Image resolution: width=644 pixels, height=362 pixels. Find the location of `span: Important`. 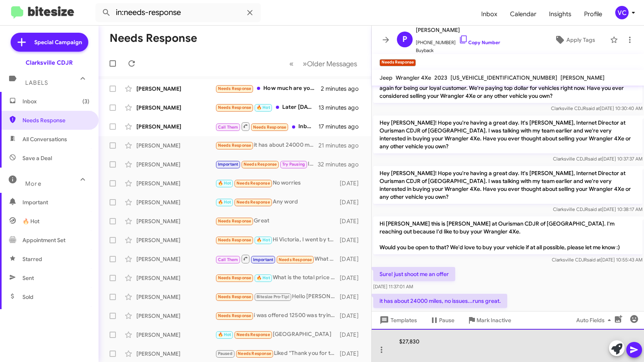

span: Important is located at coordinates (263, 259).